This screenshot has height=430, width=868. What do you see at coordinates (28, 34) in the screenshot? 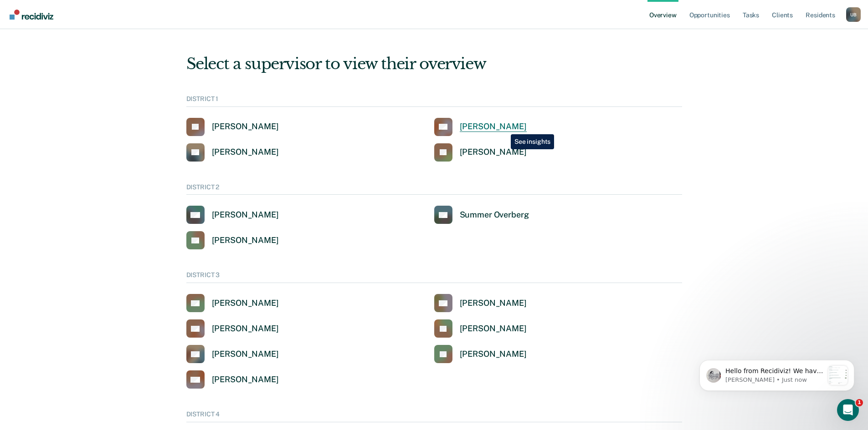
I see `img: Profile image for Kim` at bounding box center [28, 34].